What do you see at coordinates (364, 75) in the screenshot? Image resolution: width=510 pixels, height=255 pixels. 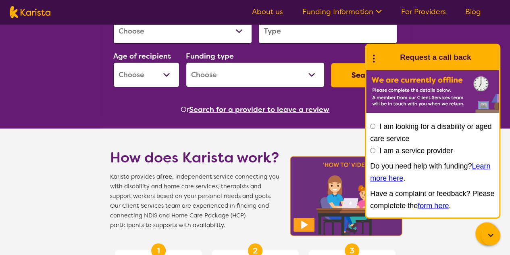 I see `button: Search` at bounding box center [364, 75].